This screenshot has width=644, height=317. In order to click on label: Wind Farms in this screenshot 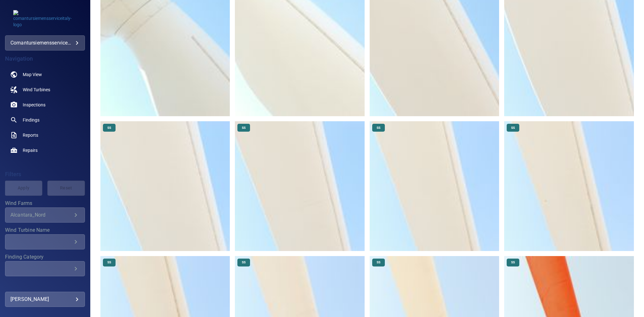, I will do `click(45, 203)`.